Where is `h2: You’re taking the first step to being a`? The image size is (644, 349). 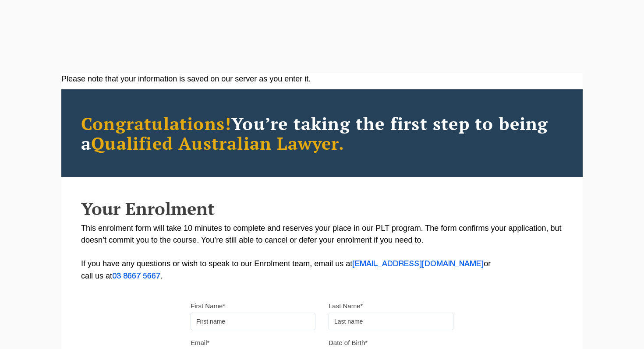 h2: You’re taking the first step to being a is located at coordinates (322, 133).